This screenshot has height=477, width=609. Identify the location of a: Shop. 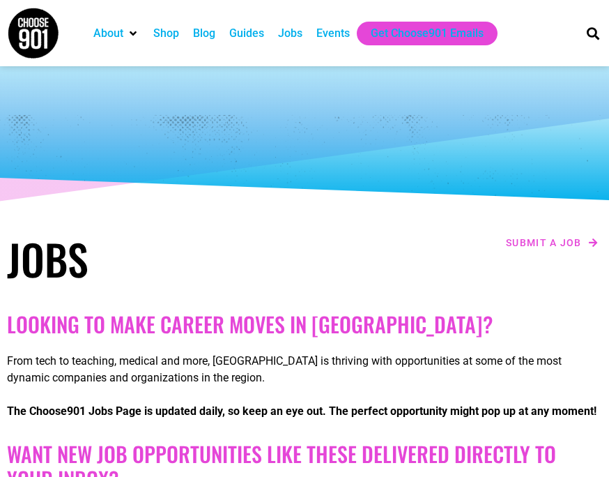
(166, 33).